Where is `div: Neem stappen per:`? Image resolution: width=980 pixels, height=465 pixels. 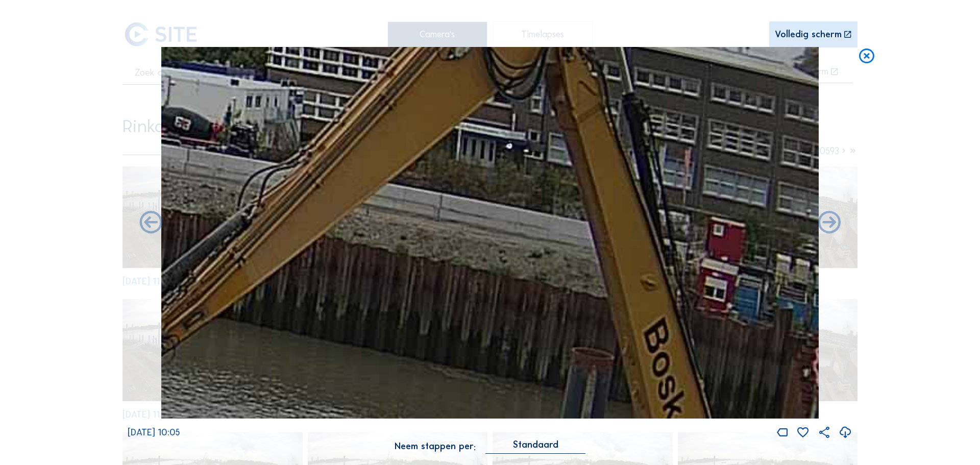 div: Neem stappen per: is located at coordinates (435, 447).